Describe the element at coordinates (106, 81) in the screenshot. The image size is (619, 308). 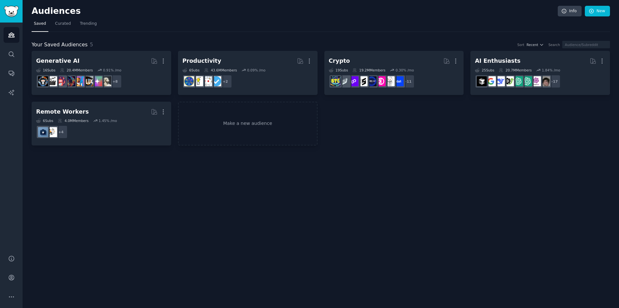
I see `img: DreamBooth` at that location.